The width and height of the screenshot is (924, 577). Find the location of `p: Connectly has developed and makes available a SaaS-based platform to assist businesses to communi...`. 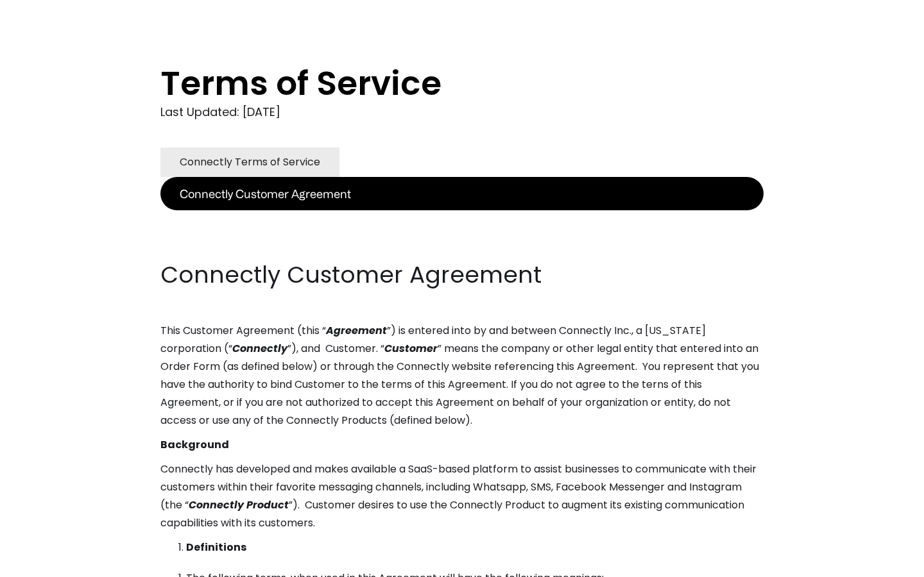

p: Connectly has developed and makes available a SaaS-based platform to assist businesses to communi... is located at coordinates (462, 496).